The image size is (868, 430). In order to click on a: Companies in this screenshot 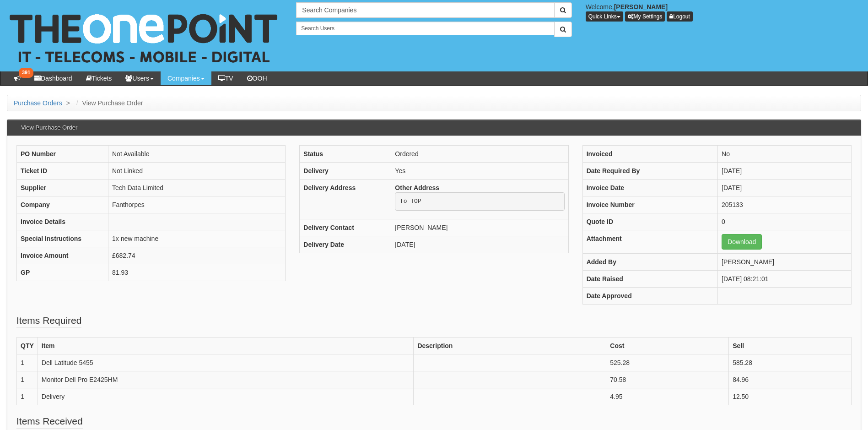, I will do `click(185, 78)`.